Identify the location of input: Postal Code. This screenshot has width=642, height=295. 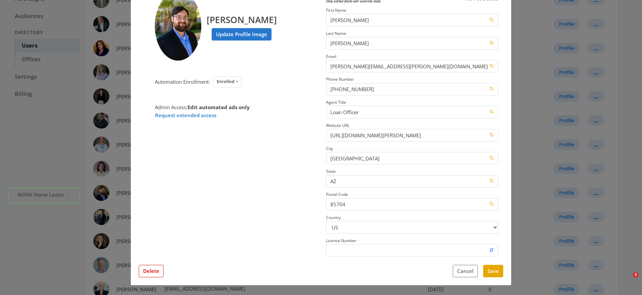
(412, 204).